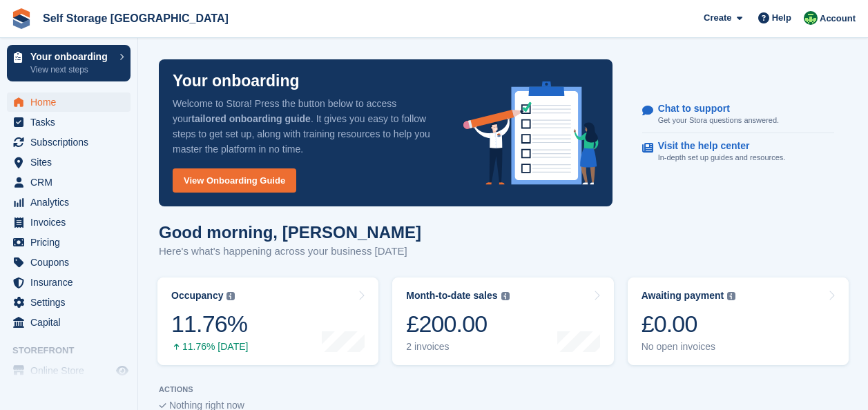  What do you see at coordinates (72, 102) in the screenshot?
I see `span: Home` at bounding box center [72, 102].